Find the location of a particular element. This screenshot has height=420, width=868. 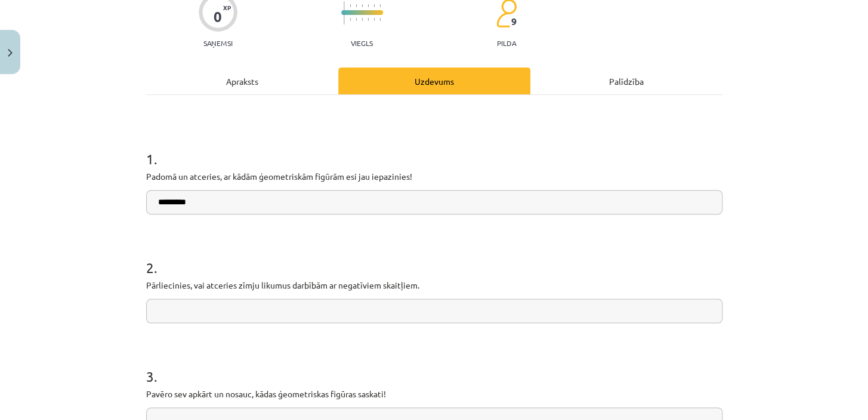

div: Apraksts is located at coordinates (243, 80).